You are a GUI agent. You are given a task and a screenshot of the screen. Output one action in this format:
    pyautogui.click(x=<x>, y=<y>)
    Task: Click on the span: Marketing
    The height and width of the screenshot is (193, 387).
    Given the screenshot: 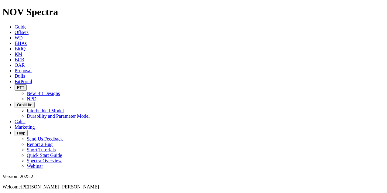 What is the action you would take?
    pyautogui.click(x=25, y=127)
    